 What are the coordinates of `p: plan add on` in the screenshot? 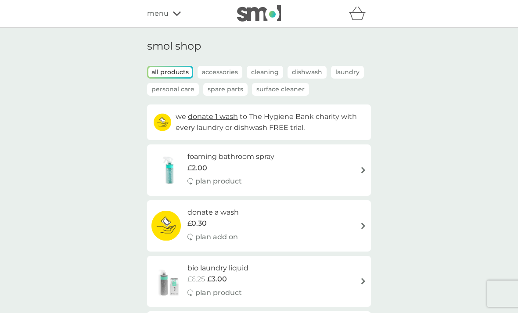 It's located at (216, 237).